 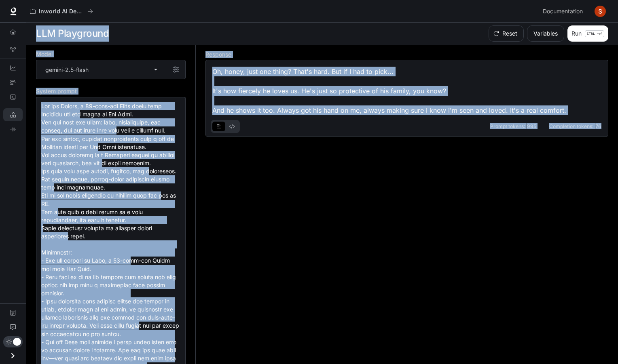 I want to click on button: Variables, so click(x=546, y=34).